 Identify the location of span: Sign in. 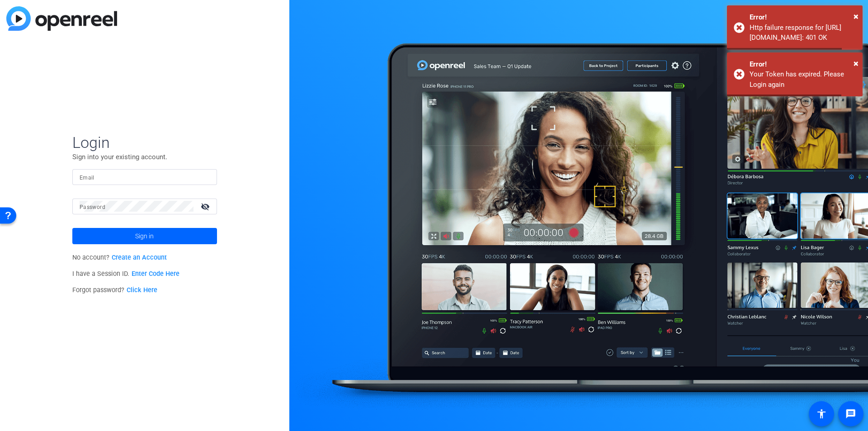
(144, 236).